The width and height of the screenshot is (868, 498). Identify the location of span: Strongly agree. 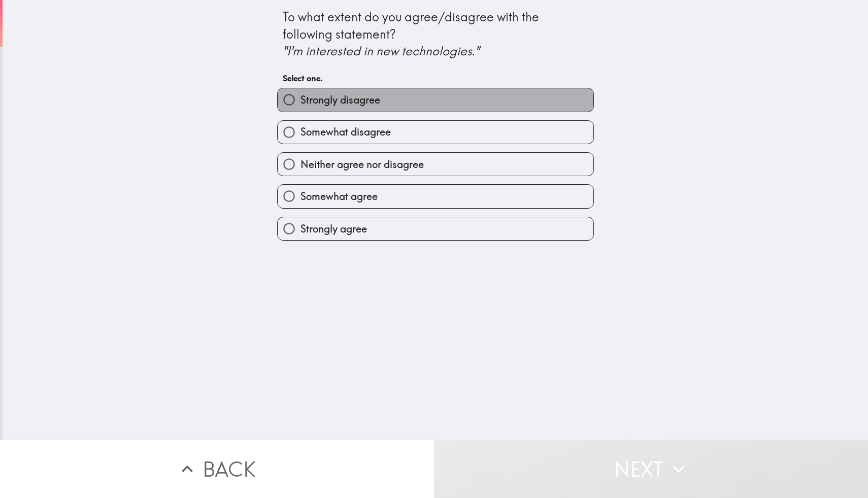
(334, 229).